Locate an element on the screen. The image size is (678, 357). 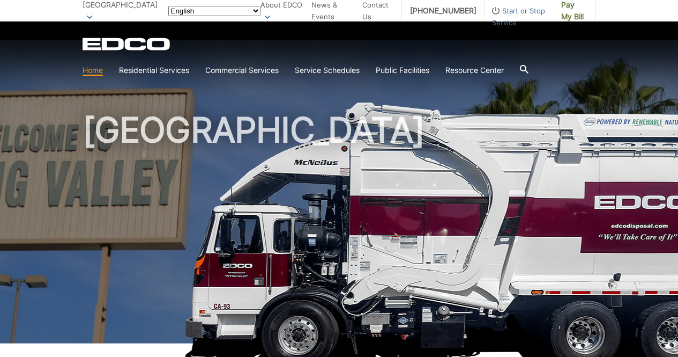
a: Public Facilities is located at coordinates (403, 70).